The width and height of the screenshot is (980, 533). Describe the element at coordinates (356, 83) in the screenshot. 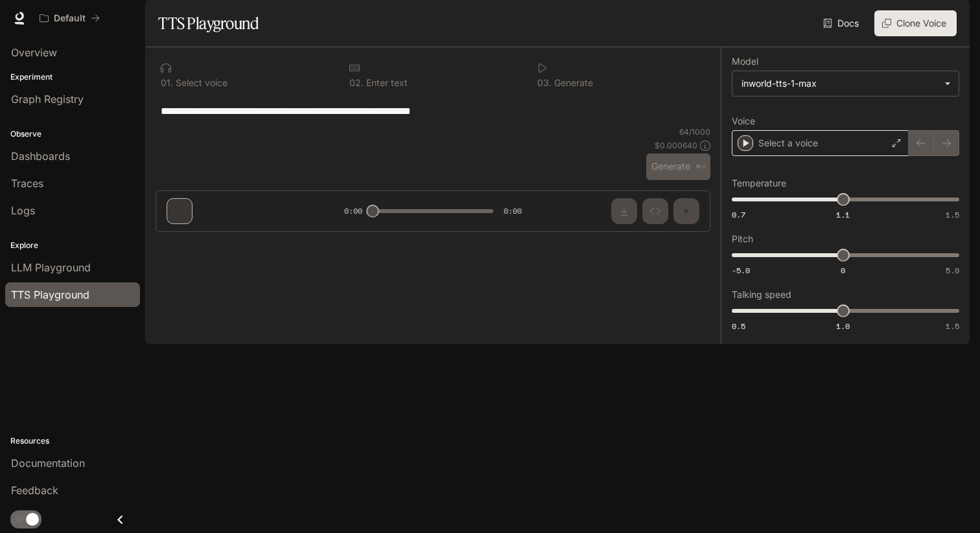

I see `p: 0 2 .` at that location.